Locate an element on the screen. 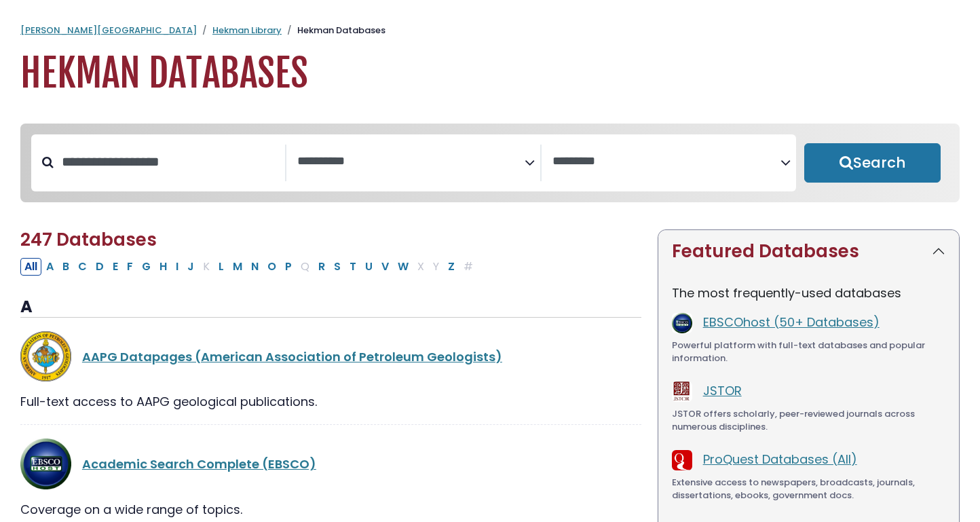  h1: Hekman Databases is located at coordinates (490, 73).